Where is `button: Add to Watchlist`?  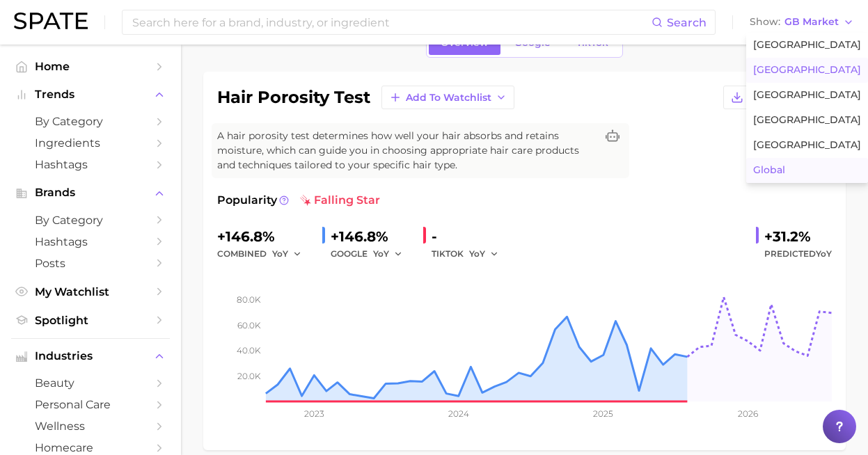
button: Add to Watchlist is located at coordinates (447, 98).